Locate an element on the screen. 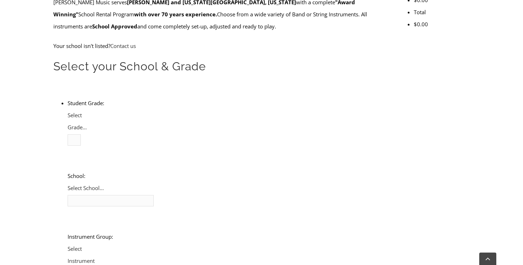  h2: Select your School & Grade is located at coordinates (218, 66).